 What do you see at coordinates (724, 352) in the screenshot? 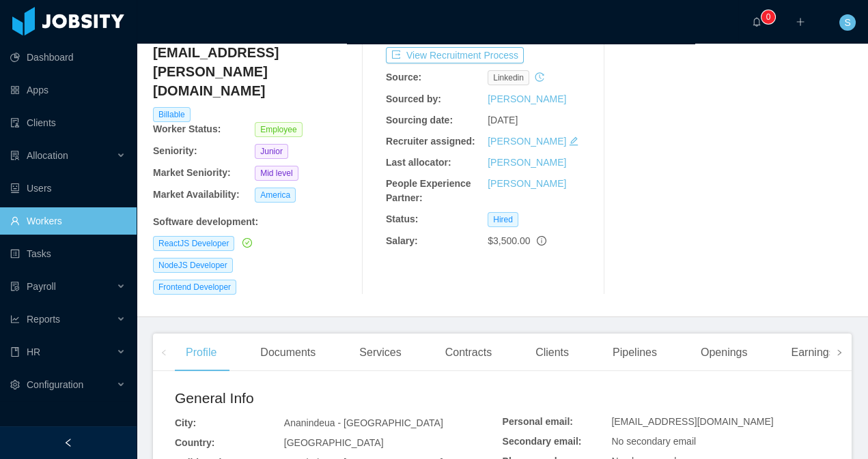
I see `div: Openings` at bounding box center [724, 352].